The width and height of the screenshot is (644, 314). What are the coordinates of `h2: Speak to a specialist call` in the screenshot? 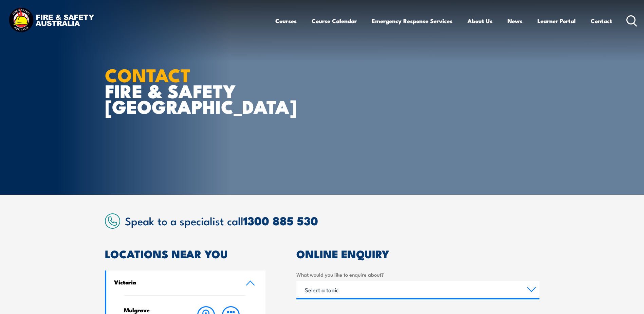 It's located at (332, 220).